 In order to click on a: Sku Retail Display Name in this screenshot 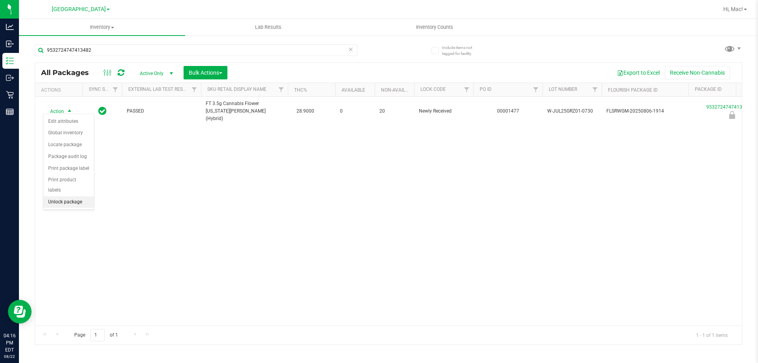, I will do `click(237, 89)`.